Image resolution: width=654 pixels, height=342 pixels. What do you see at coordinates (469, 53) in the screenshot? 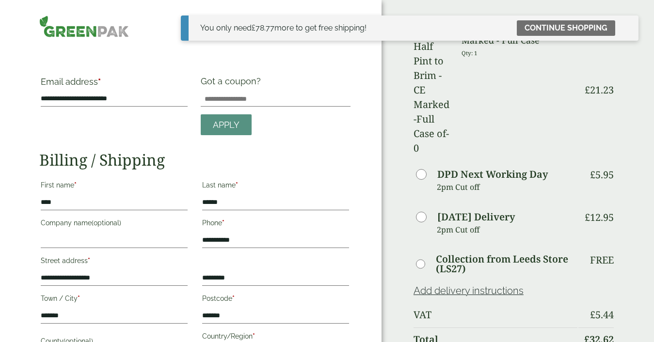
I see `small: Qty: 1` at bounding box center [469, 53].